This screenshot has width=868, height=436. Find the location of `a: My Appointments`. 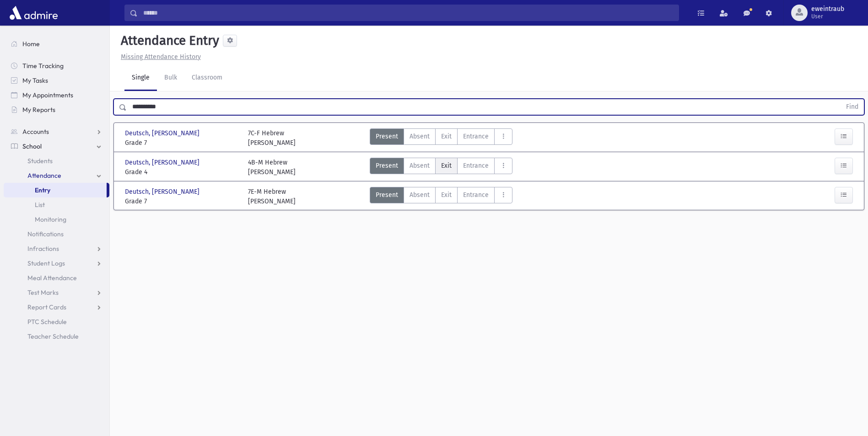

a: My Appointments is located at coordinates (56, 95).